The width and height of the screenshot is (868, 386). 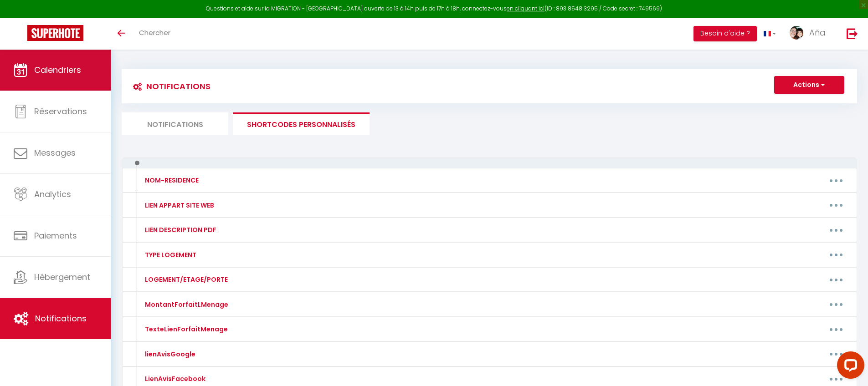 I want to click on a: en cliquant ici, so click(x=525, y=8).